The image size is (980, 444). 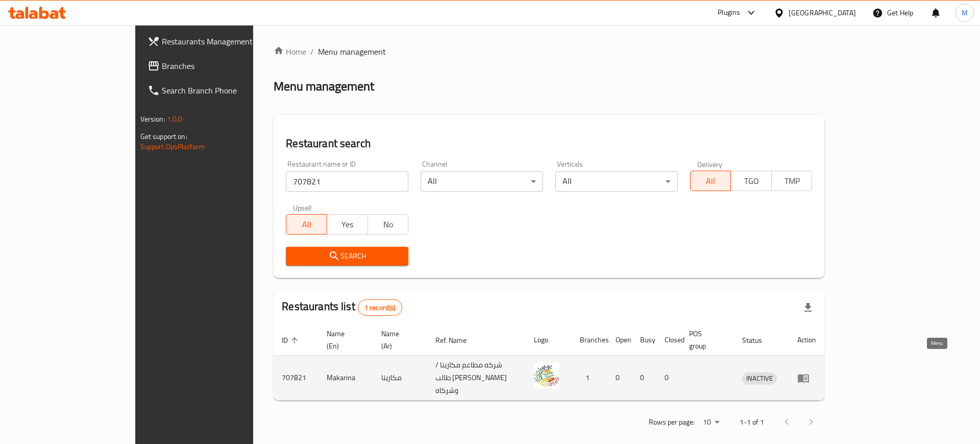 I want to click on div: Export file, so click(x=808, y=308).